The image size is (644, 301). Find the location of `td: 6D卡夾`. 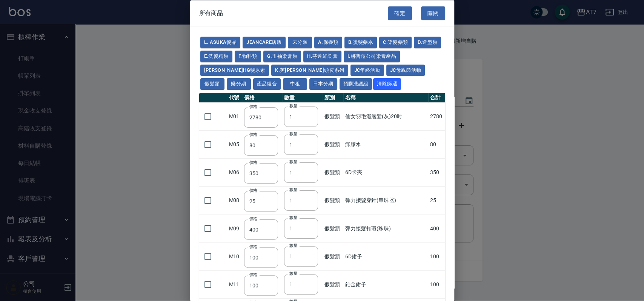

td: 6D卡夾 is located at coordinates (386, 172).